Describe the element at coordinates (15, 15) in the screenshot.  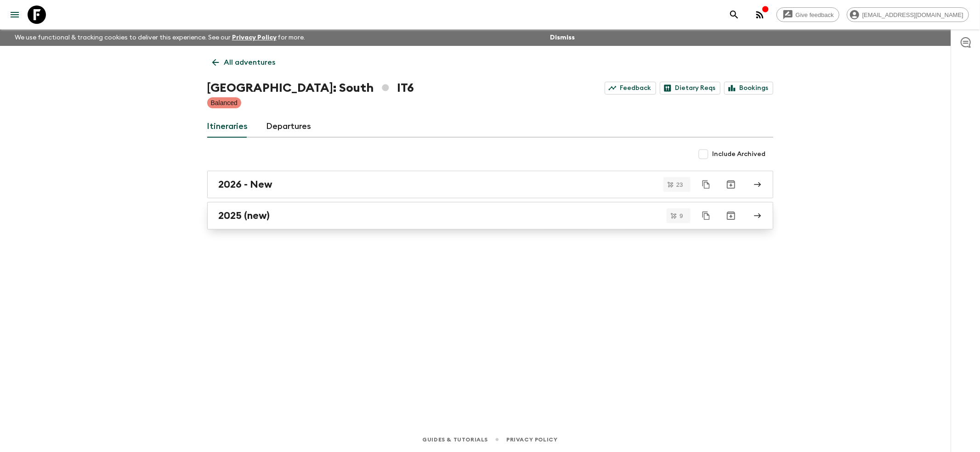
I see `button: menu` at that location.